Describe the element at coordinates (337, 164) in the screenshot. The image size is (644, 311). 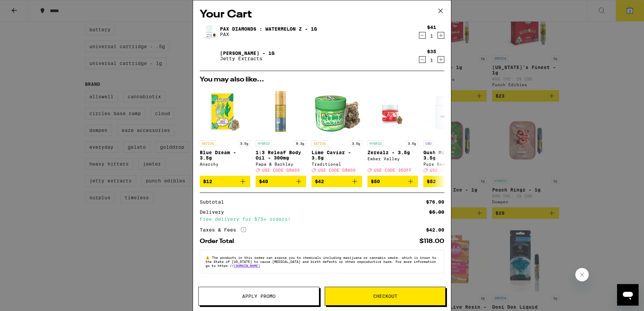
I see `div: Traditional` at that location.